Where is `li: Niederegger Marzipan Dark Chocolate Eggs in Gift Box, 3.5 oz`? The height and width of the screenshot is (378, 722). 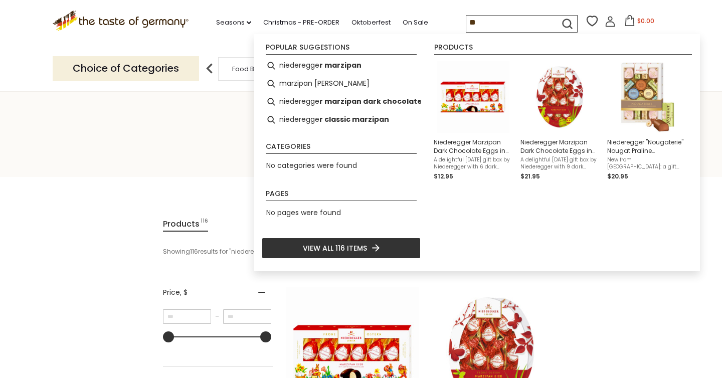 li: Niederegger Marzipan Dark Chocolate Eggs in Gift Box, 3.5 oz is located at coordinates (473, 121).